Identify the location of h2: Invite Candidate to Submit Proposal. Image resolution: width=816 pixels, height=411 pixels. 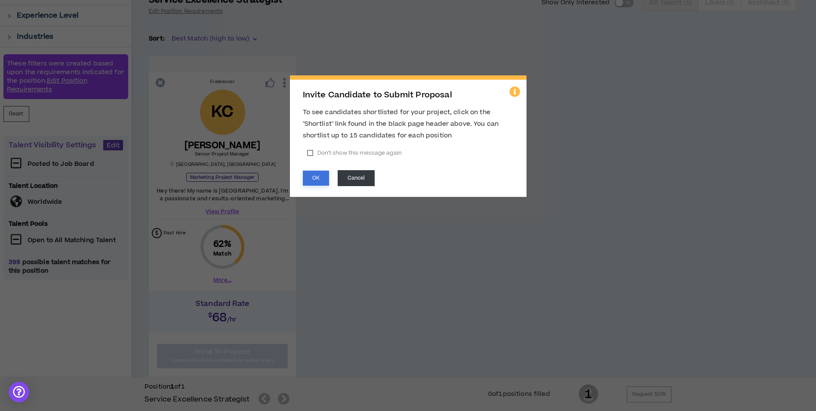
(408, 95).